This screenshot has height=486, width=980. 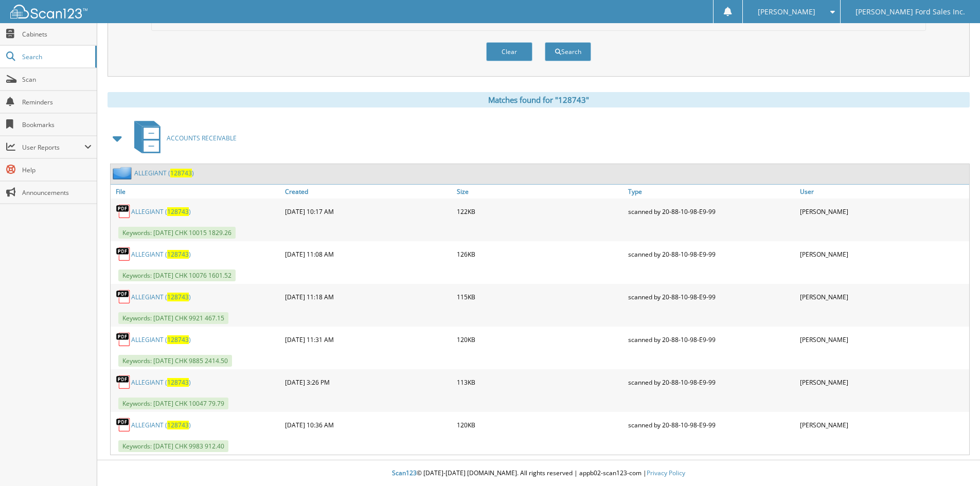 What do you see at coordinates (56, 101) in the screenshot?
I see `span: Reminders` at bounding box center [56, 101].